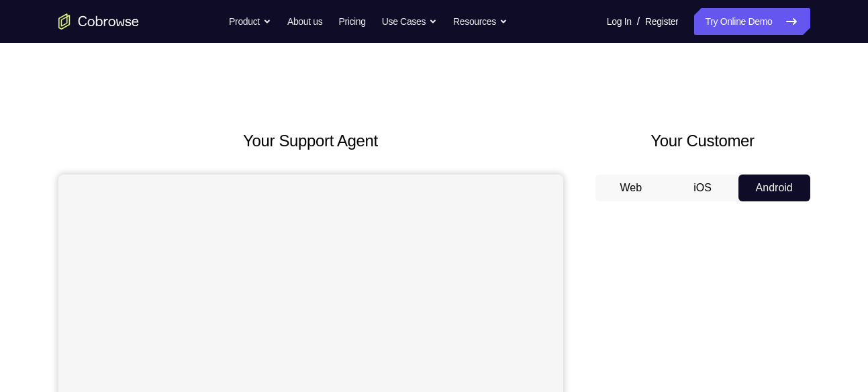 The height and width of the screenshot is (392, 868). I want to click on a: Pricing, so click(352, 21).